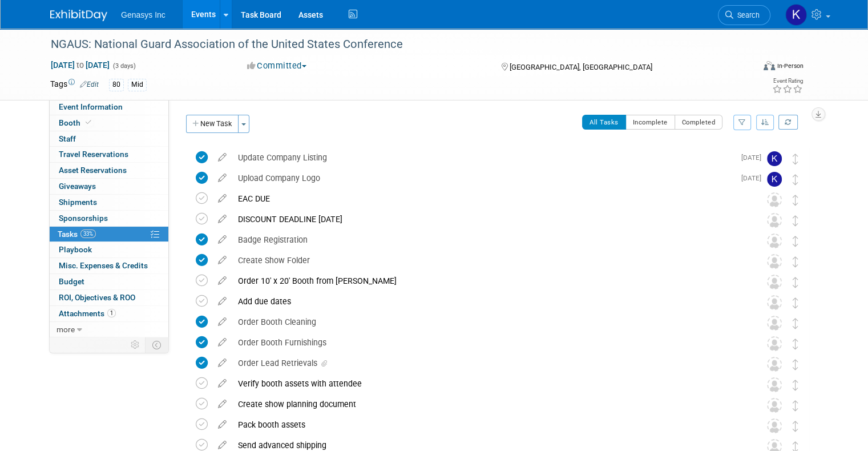 The image size is (868, 451). I want to click on a: Sponsorships, so click(109, 219).